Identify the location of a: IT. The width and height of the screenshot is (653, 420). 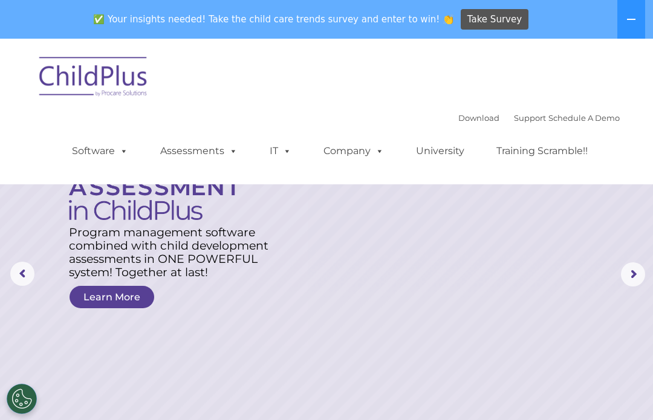
(280, 151).